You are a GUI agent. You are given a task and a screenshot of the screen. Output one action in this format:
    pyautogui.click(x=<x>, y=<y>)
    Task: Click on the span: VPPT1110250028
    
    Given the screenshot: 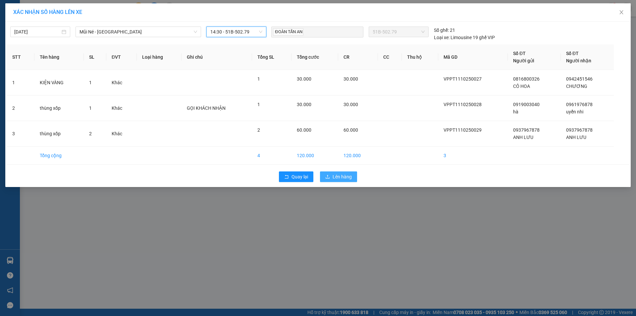 What is the action you would take?
    pyautogui.click(x=462, y=104)
    